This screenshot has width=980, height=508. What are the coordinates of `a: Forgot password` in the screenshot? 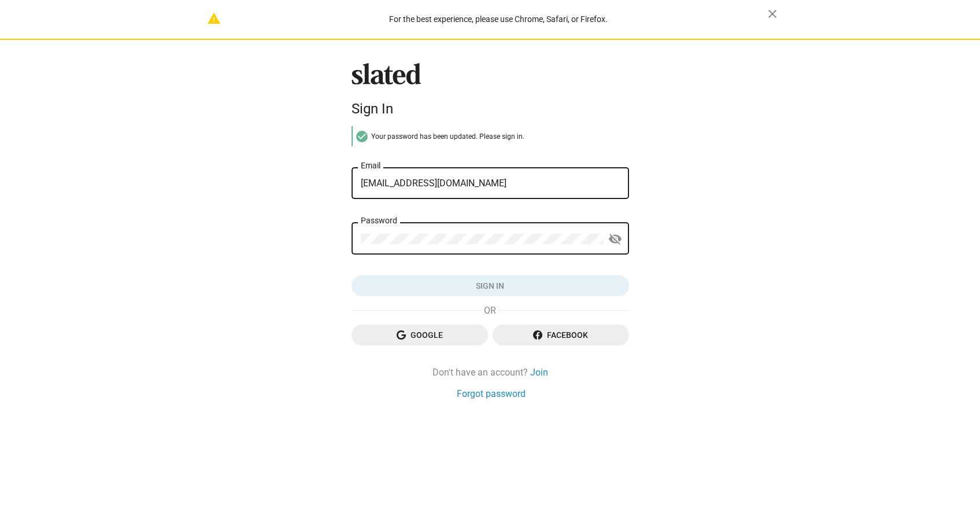 It's located at (491, 393).